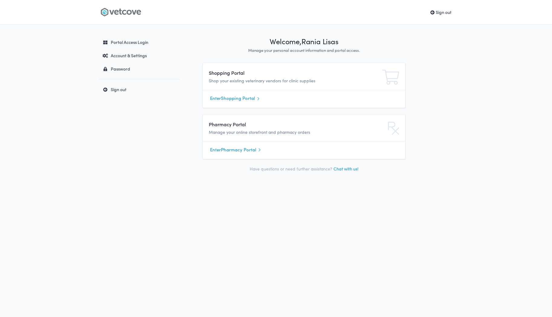  Describe the element at coordinates (272, 132) in the screenshot. I see `p: Manage your online storefront and pharmacy orders` at that location.